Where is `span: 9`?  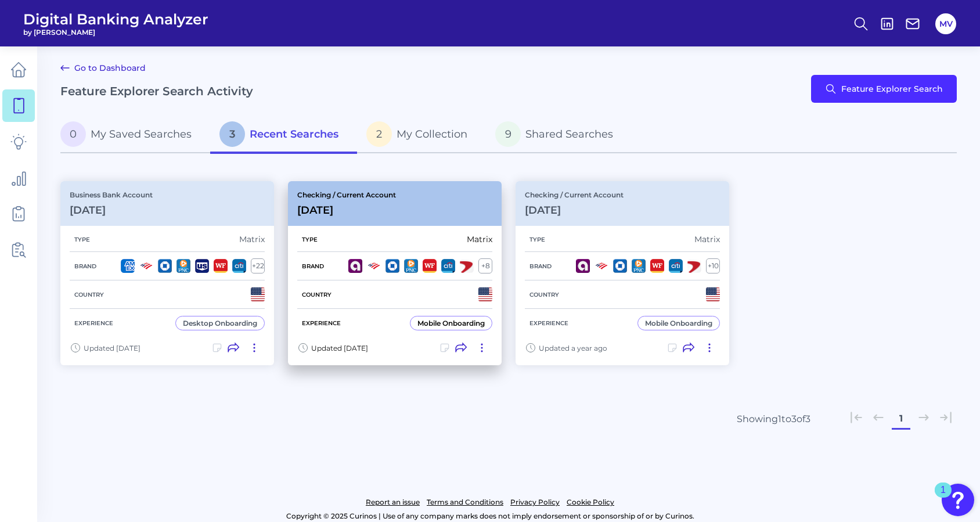 span: 9 is located at coordinates (508, 134).